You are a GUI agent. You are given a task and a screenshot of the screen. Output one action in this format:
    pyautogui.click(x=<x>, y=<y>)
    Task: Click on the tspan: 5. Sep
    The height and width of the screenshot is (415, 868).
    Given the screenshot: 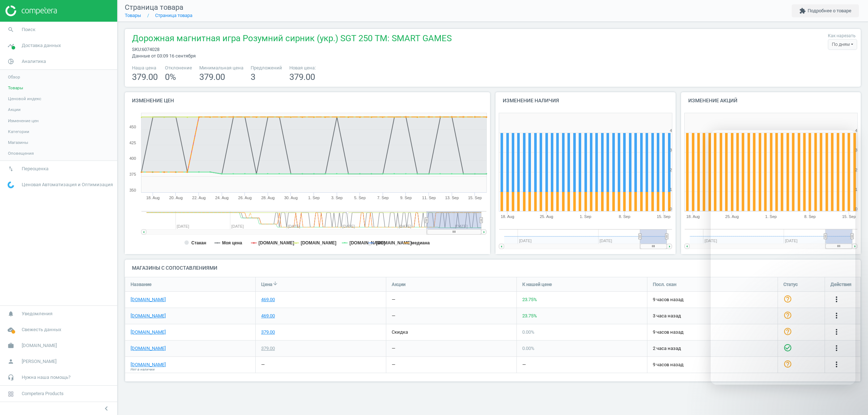 What is the action you would take?
    pyautogui.click(x=360, y=198)
    